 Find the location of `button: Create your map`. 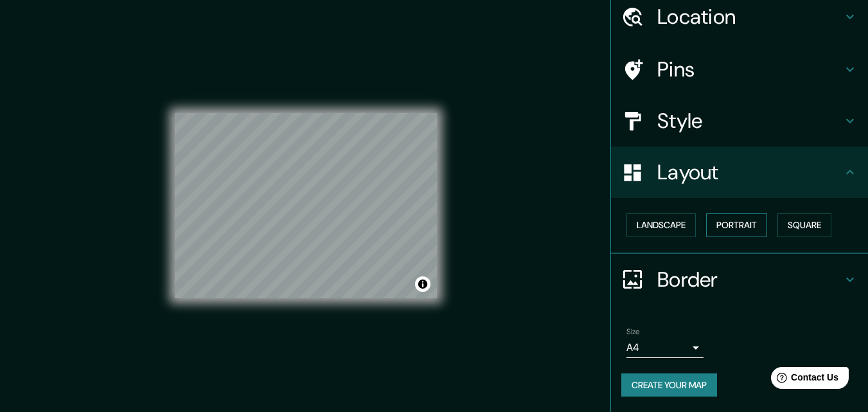

button: Create your map is located at coordinates (669, 385).